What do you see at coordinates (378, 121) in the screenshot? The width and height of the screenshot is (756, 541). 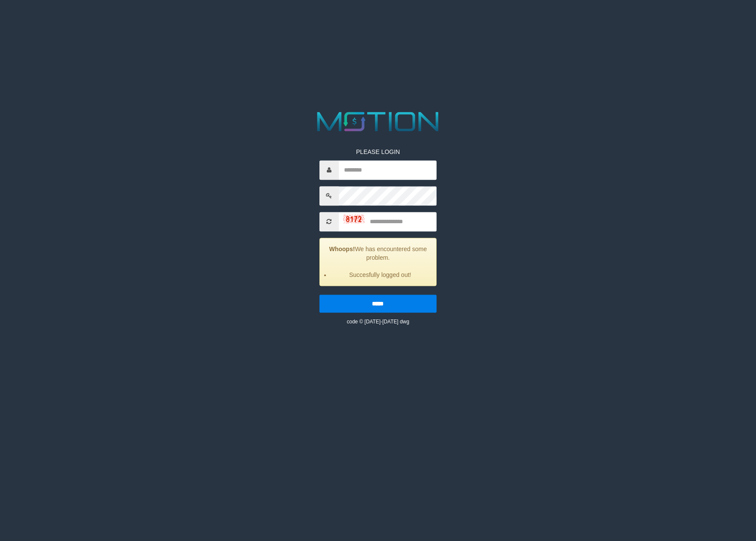 I see `img: MOTION_logo.png` at bounding box center [378, 121].